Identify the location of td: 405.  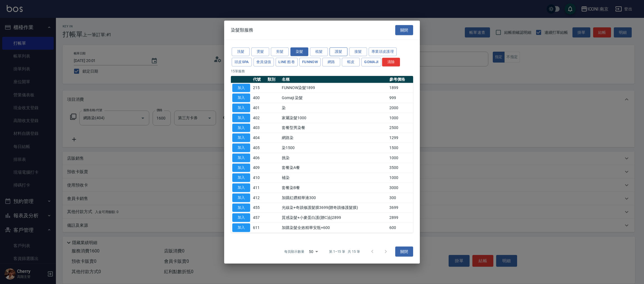
(259, 148).